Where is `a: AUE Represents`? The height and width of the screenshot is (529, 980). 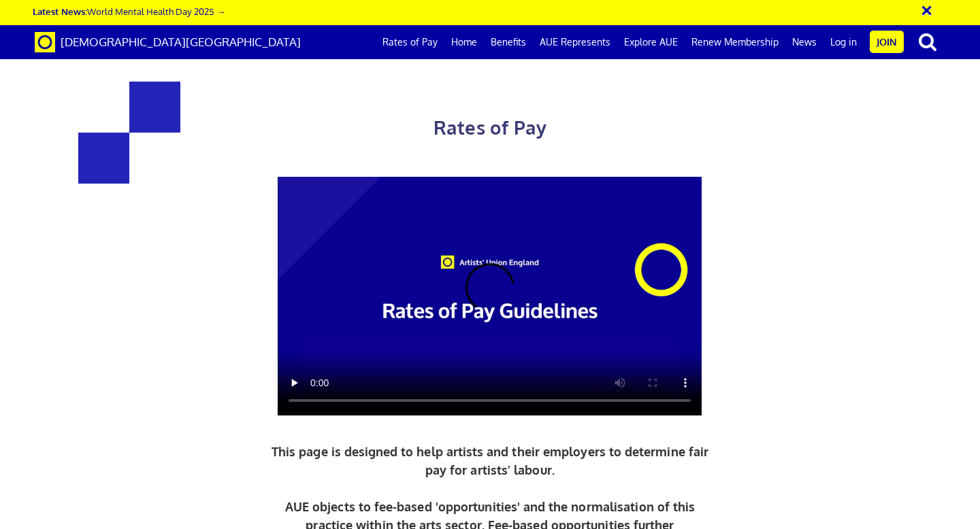 a: AUE Represents is located at coordinates (575, 42).